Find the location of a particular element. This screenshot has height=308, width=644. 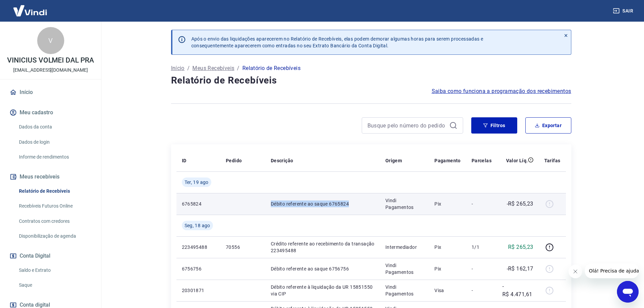

p: Parcelas is located at coordinates (481, 160).